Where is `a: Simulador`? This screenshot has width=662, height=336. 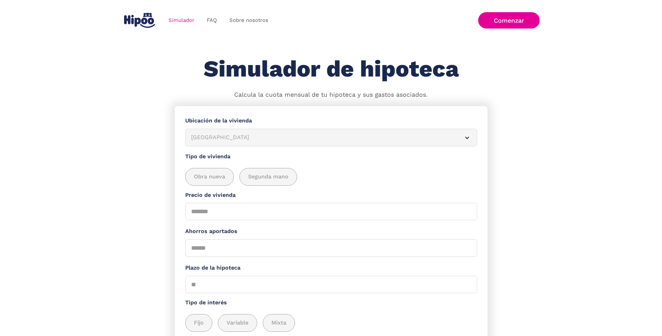 a: Simulador is located at coordinates (181, 20).